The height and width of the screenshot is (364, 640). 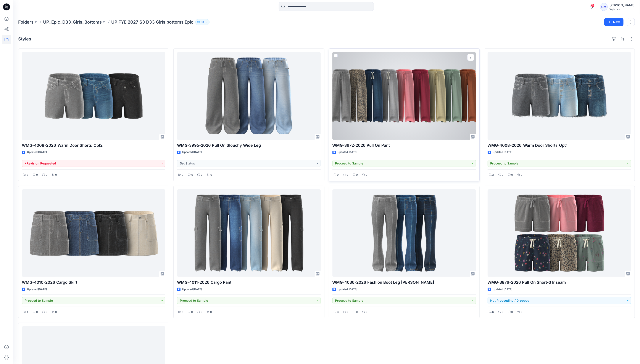 What do you see at coordinates (493, 312) in the screenshot?
I see `p: 6` at bounding box center [493, 312].